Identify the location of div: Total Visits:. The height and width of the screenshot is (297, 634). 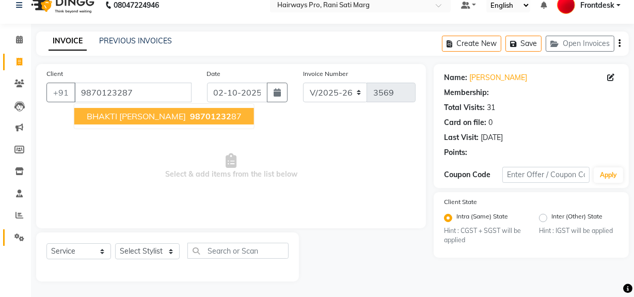
(464, 107).